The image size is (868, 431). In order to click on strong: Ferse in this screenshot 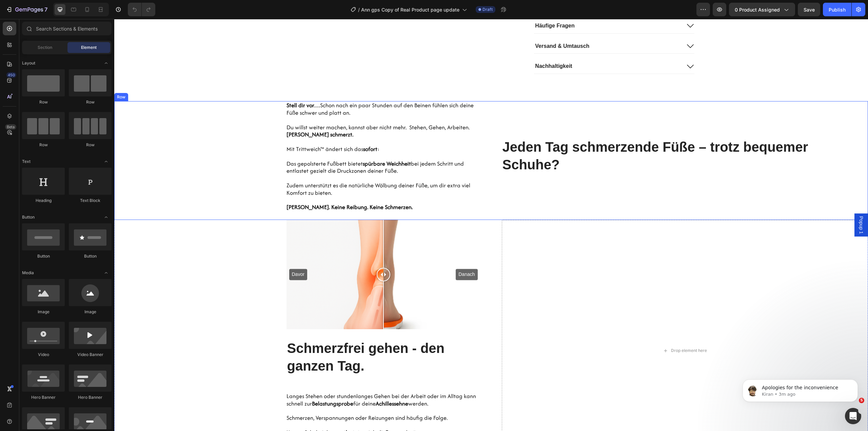, I will do `click(277, 413)`.